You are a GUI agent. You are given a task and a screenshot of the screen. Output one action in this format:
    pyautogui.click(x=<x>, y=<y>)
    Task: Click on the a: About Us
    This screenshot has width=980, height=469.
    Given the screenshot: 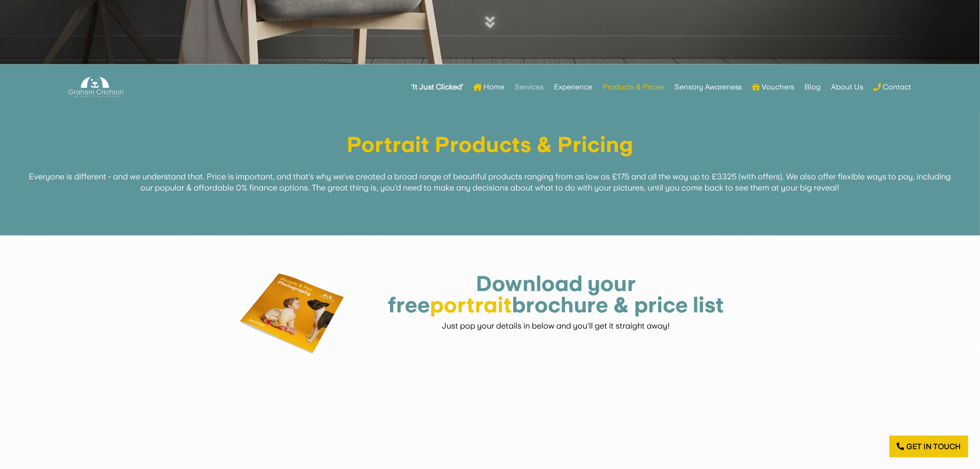 What is the action you would take?
    pyautogui.click(x=847, y=87)
    